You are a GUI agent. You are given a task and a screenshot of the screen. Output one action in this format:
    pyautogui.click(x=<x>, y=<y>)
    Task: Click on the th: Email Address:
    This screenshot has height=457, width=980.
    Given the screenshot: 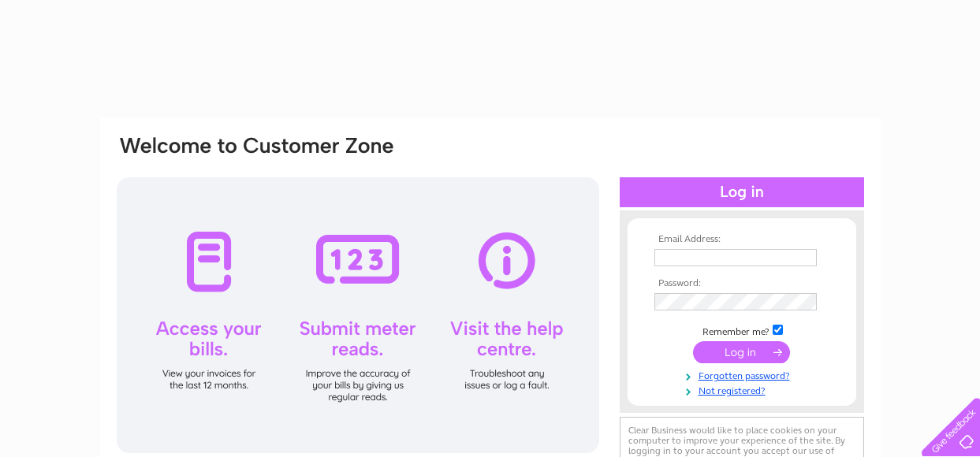 What is the action you would take?
    pyautogui.click(x=742, y=239)
    